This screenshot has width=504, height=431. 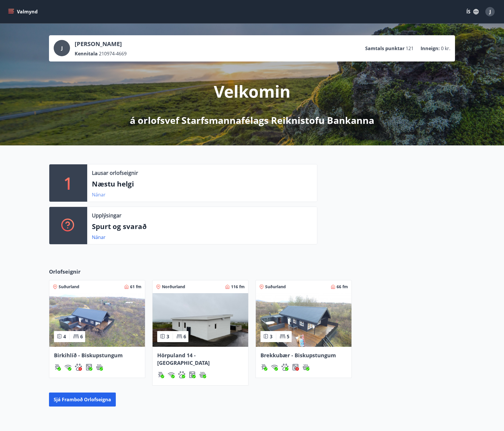 What do you see at coordinates (65, 272) in the screenshot?
I see `span: Orlofseignir` at bounding box center [65, 272].